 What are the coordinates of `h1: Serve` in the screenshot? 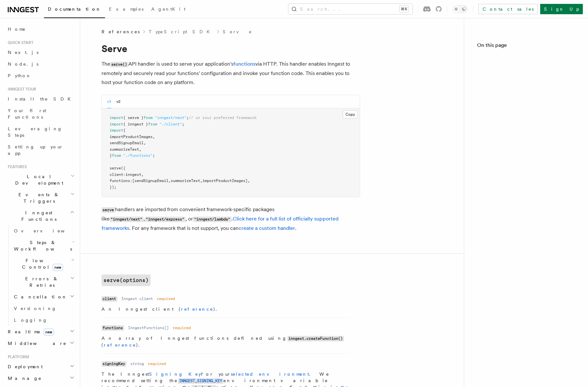 It's located at (231, 49).